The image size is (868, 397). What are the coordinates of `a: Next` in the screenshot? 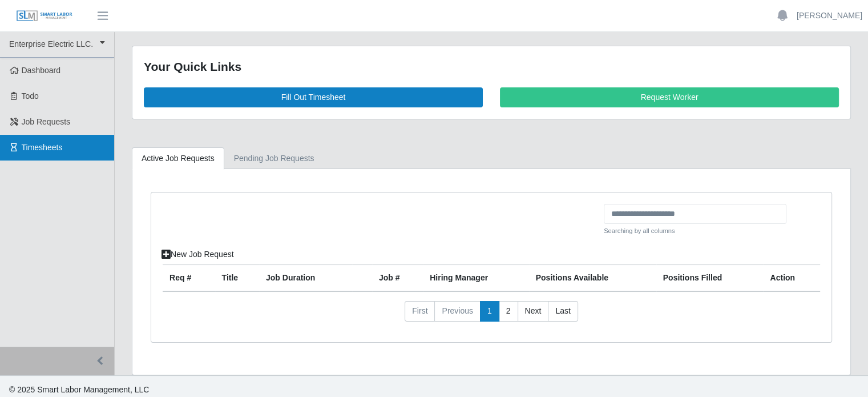 It's located at (533, 311).